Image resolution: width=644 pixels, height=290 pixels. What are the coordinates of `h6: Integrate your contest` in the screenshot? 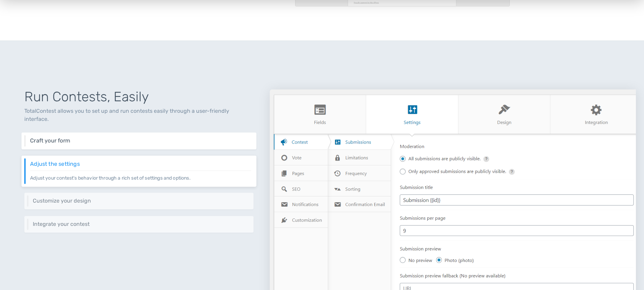 It's located at (141, 224).